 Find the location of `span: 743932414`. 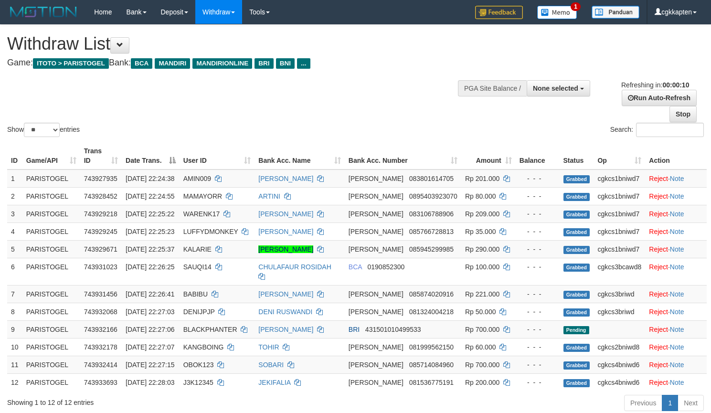

span: 743932414 is located at coordinates (101, 365).